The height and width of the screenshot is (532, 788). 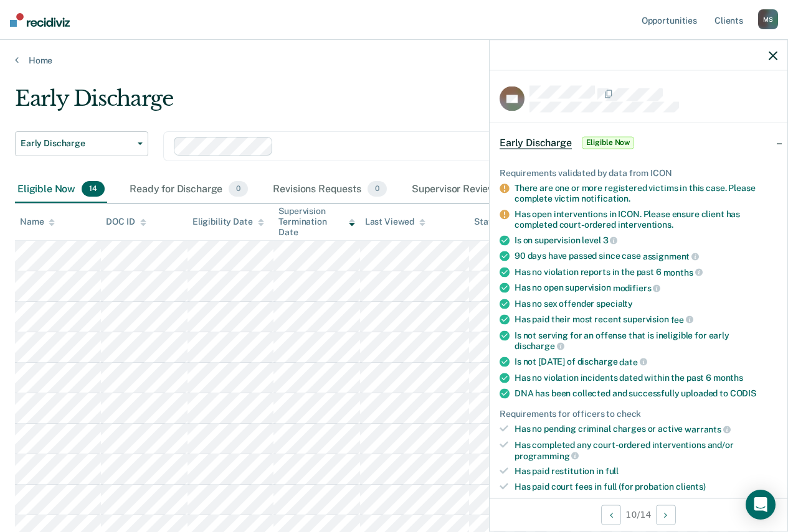 I want to click on div: Has paid their most recent supervision, so click(x=646, y=320).